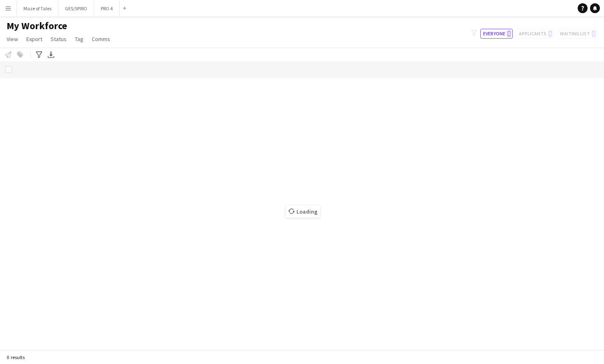 The height and width of the screenshot is (364, 604). I want to click on span: My Workforce, so click(37, 26).